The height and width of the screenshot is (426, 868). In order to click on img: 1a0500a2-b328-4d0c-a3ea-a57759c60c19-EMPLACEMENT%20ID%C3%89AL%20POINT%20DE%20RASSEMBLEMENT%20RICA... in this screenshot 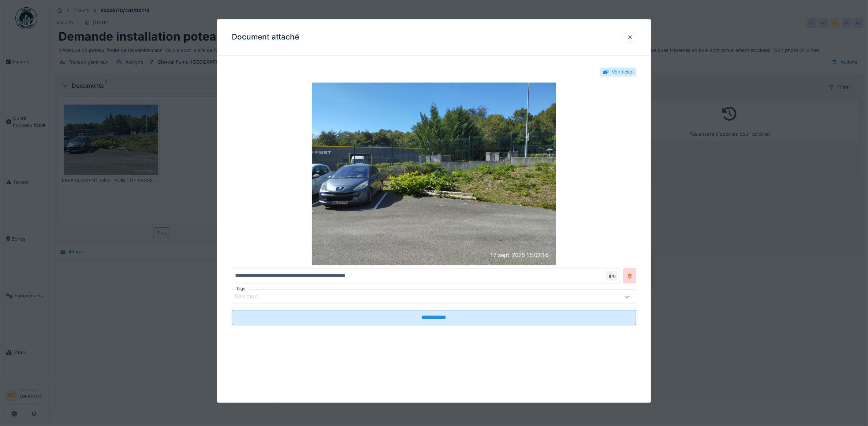, I will do `click(434, 174)`.